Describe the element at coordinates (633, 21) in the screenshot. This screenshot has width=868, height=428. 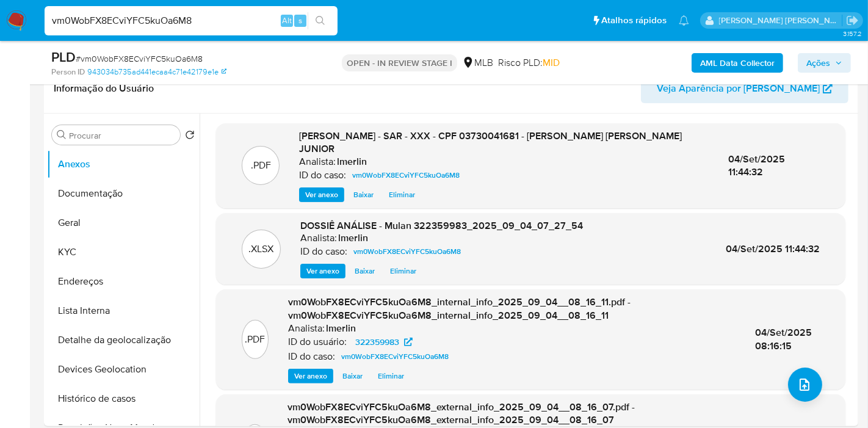
I see `span: Atalhos rápidos` at that location.